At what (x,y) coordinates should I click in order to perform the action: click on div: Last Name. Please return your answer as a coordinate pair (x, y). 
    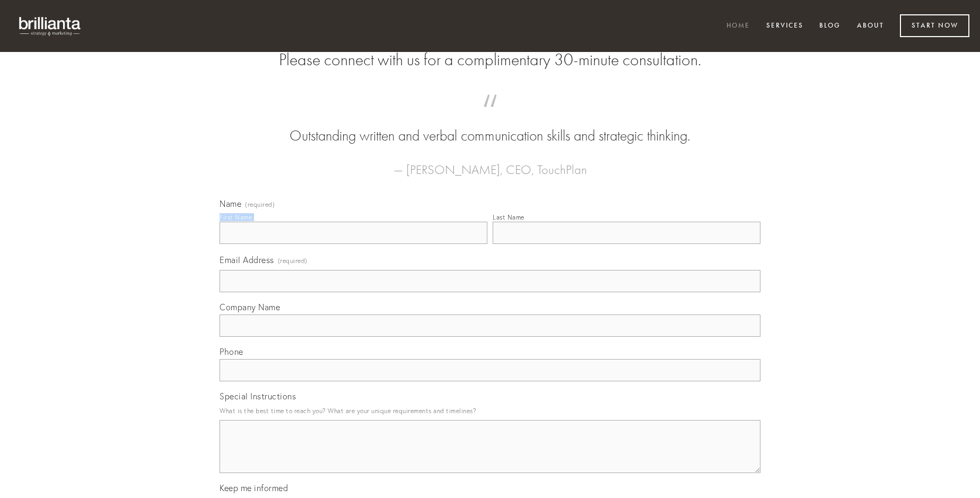
    Looking at the image, I should click on (508, 216).